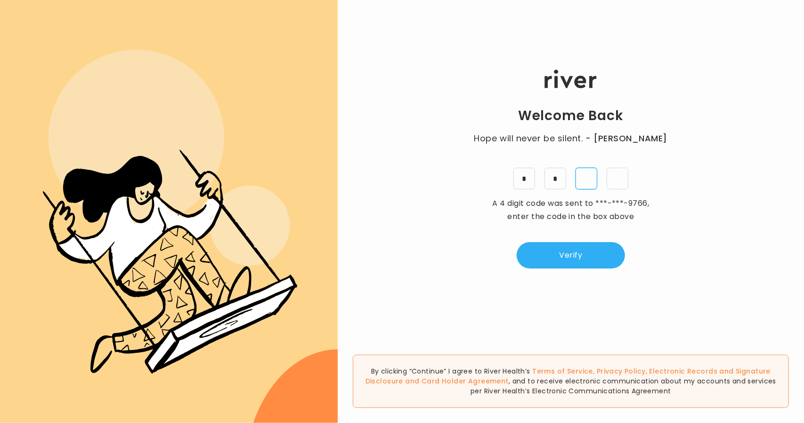 The image size is (804, 423). What do you see at coordinates (570, 210) in the screenshot?
I see `span: A 4 digit code was sent to , enter the code in the box above` at bounding box center [570, 210].